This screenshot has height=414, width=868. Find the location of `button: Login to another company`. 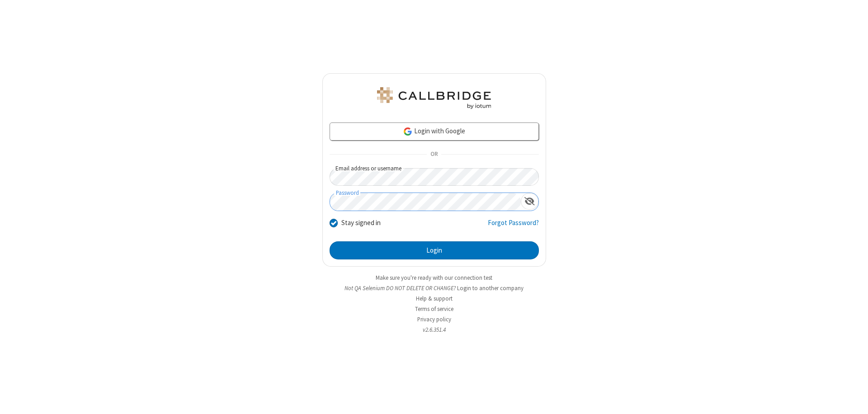

button: Login to another company is located at coordinates (490, 288).